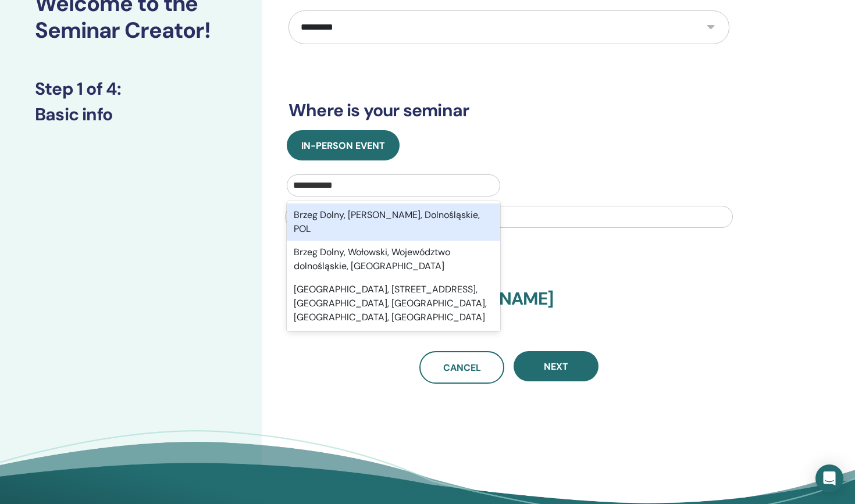 The height and width of the screenshot is (504, 855). I want to click on span: Next, so click(556, 366).